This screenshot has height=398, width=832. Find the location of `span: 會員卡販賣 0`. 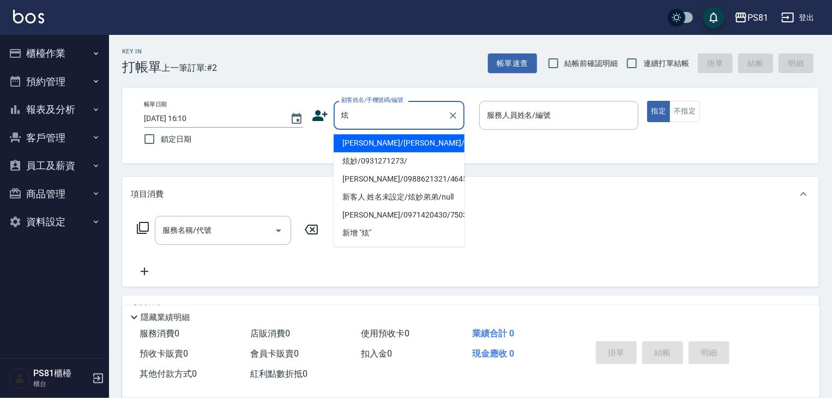

span: 會員卡販賣 0 is located at coordinates (274, 353).